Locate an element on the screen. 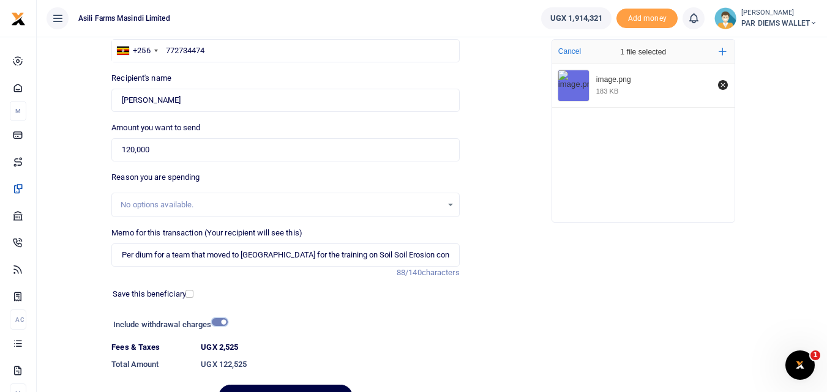  div: image.png is located at coordinates (654, 80).